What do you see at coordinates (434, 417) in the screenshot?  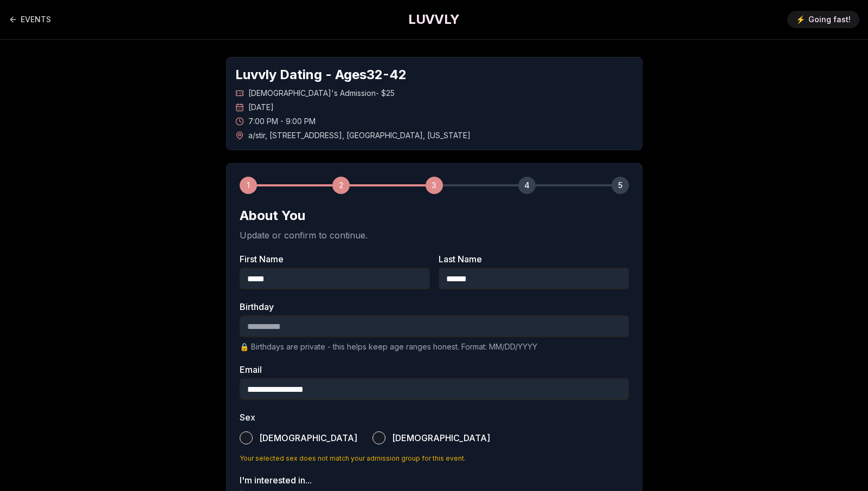 I see `label: Sex` at bounding box center [434, 417].